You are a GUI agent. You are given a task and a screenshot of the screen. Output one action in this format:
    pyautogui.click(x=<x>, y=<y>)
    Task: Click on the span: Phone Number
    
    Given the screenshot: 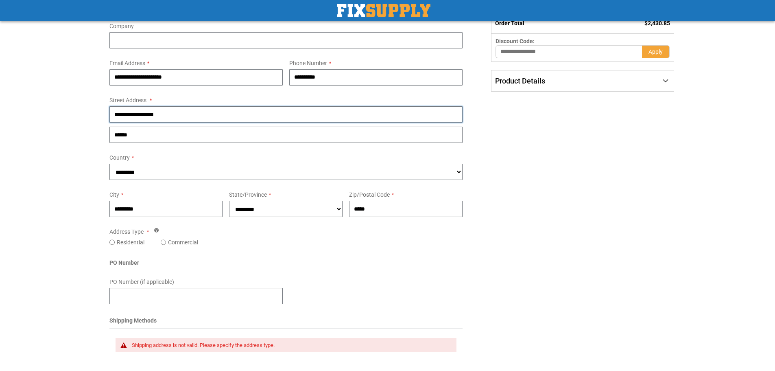 What is the action you would take?
    pyautogui.click(x=308, y=63)
    